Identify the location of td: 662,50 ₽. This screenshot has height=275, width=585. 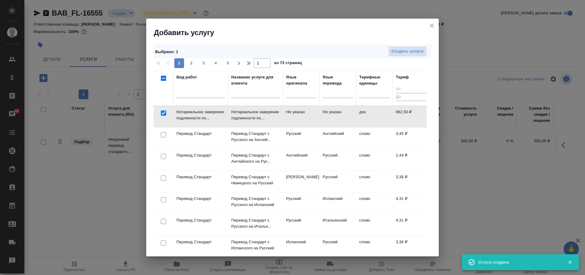
(411, 116).